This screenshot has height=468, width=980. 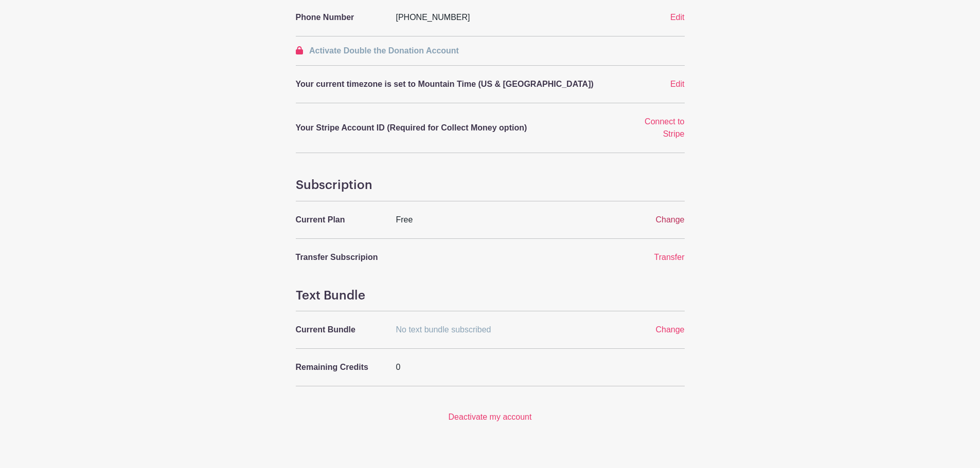 I want to click on p: Transfer Subscripion, so click(x=340, y=257).